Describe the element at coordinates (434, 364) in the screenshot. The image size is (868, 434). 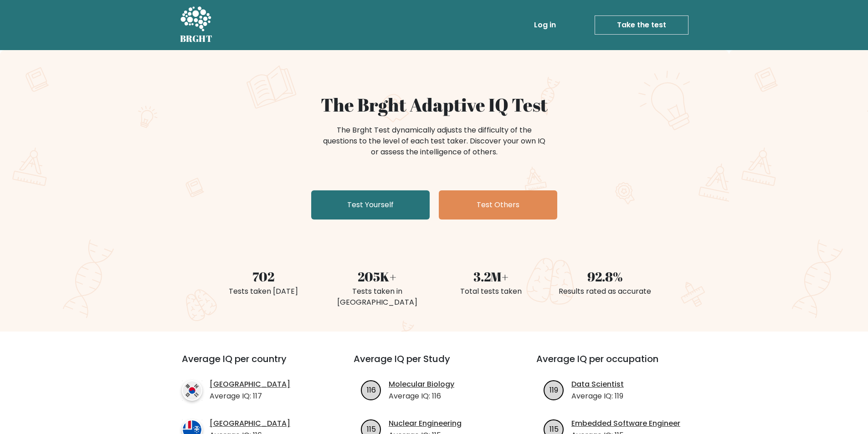
I see `h3: Average IQ per Study` at that location.